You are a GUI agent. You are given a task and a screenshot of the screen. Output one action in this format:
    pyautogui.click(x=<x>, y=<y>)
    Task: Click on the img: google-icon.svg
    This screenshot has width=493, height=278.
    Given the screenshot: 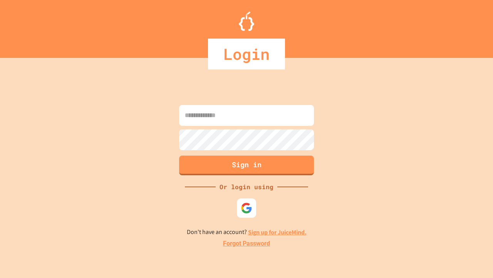 What is the action you would take?
    pyautogui.click(x=247, y=208)
    